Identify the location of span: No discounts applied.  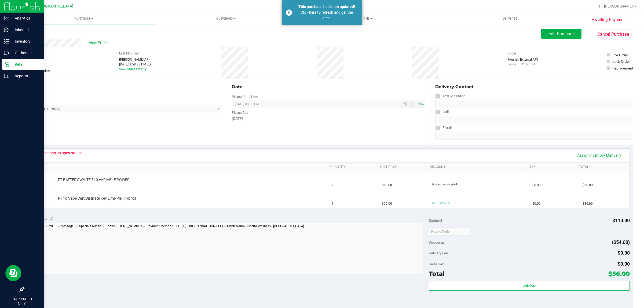
(444, 184).